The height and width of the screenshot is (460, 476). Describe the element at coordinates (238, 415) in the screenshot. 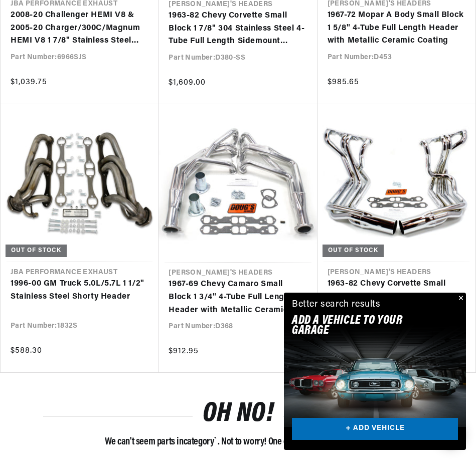

I see `h1: OH NO!` at that location.